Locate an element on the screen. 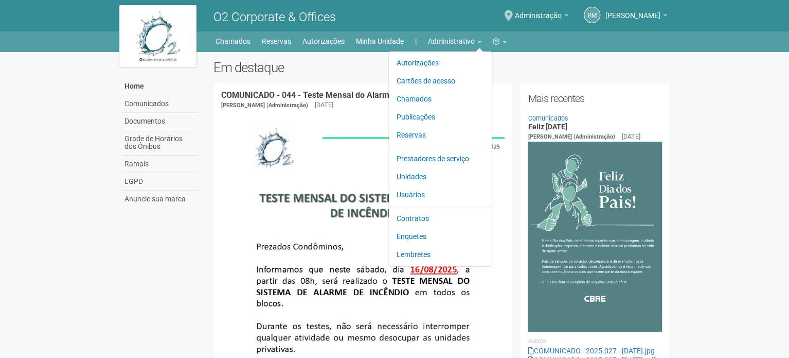 This screenshot has height=358, width=789. a: LGPD is located at coordinates (160, 182).